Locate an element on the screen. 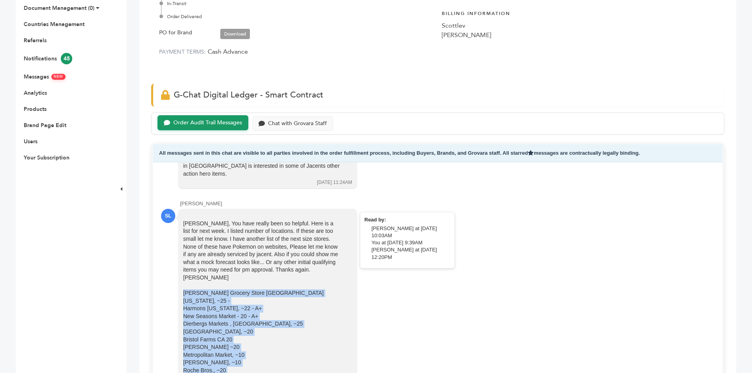 The width and height of the screenshot is (752, 373). label: PAYMENT TERMS: is located at coordinates (182, 52).